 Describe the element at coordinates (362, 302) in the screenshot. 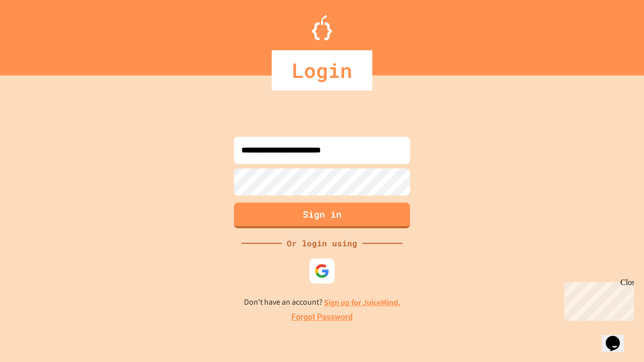

I see `a: Sign up for JuiceMind.` at that location.